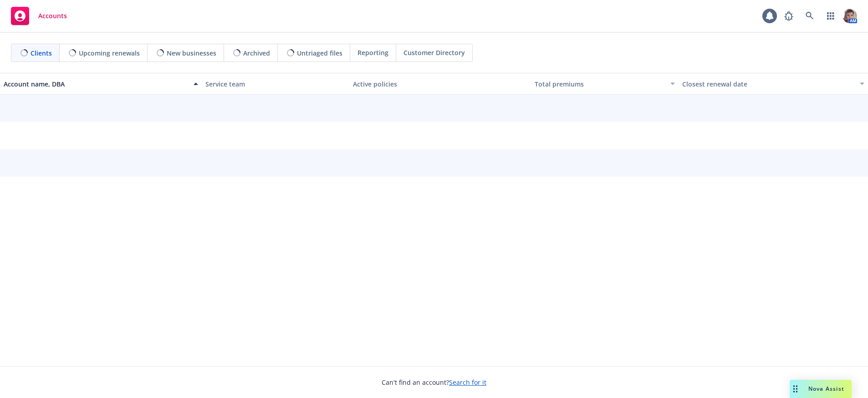 The height and width of the screenshot is (398, 868). Describe the element at coordinates (434, 52) in the screenshot. I see `span: Customer Directory` at that location.